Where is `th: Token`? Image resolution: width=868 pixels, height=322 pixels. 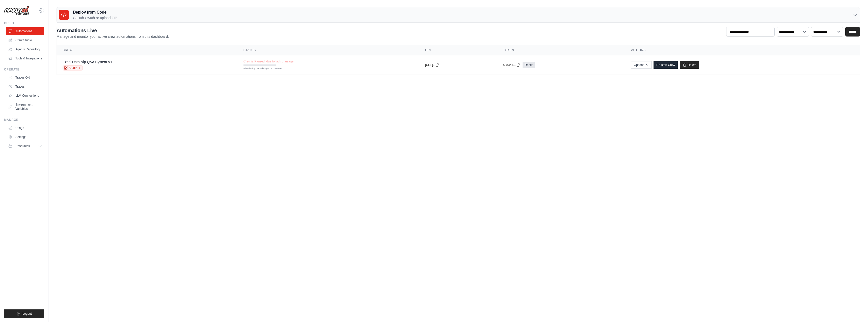
th: Token is located at coordinates (561, 50).